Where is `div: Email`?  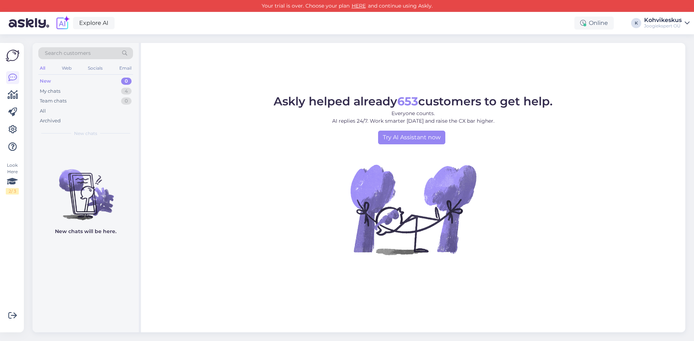 div: Email is located at coordinates (125, 68).